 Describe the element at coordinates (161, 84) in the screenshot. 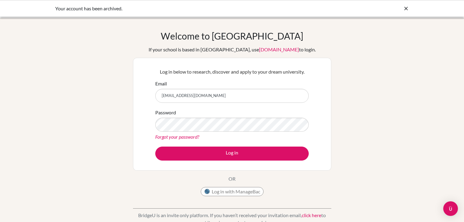

I see `label: Email` at that location.